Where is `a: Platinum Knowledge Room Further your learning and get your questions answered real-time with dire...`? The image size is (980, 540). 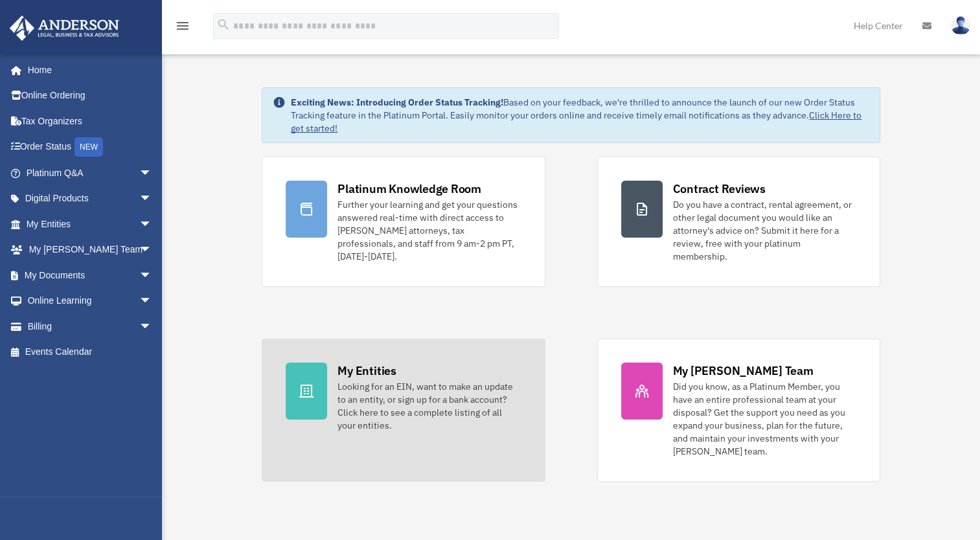 a: Platinum Knowledge Room Further your learning and get your questions answered real-time with dire... is located at coordinates (403, 222).